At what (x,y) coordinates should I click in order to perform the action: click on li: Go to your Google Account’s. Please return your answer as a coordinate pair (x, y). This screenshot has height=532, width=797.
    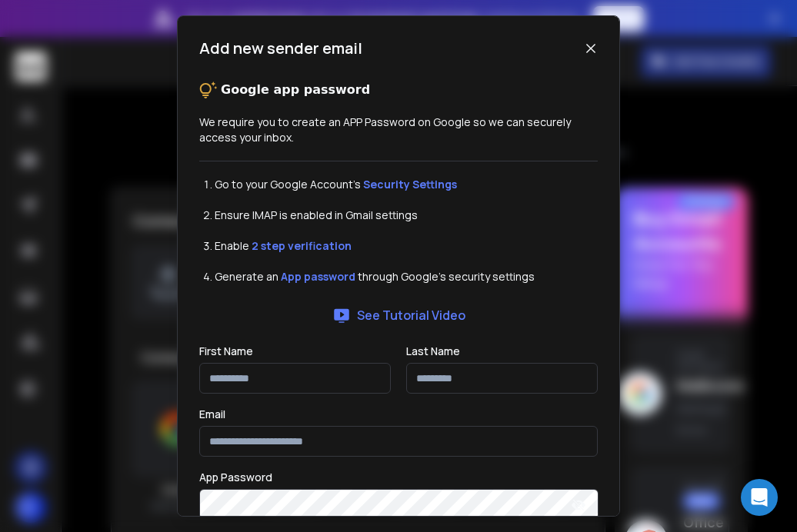
    Looking at the image, I should click on (406, 184).